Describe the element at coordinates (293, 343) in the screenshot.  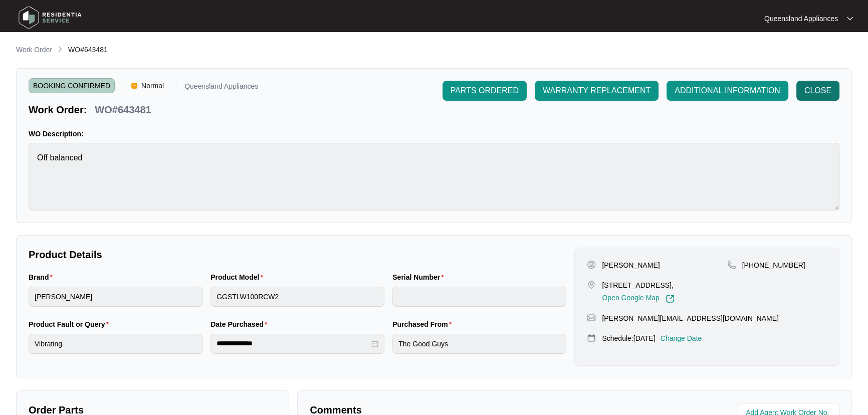
I see `input: Date Purchased` at that location.